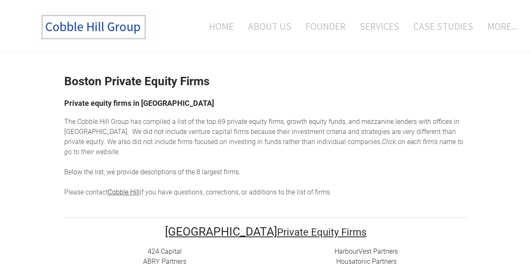  Describe the element at coordinates (263, 146) in the screenshot. I see `em: Click on each firm's name to go to their website.` at that location.